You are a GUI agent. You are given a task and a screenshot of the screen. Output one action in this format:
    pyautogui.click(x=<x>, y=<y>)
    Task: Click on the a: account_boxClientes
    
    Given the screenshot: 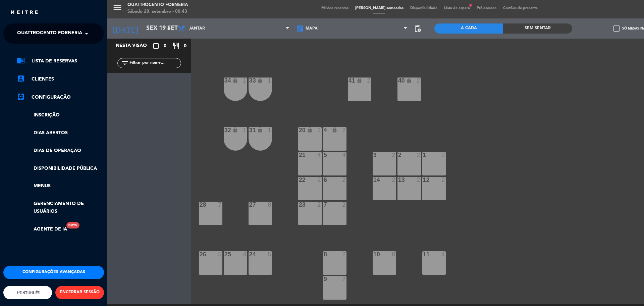 What is the action you would take?
    pyautogui.click(x=60, y=79)
    